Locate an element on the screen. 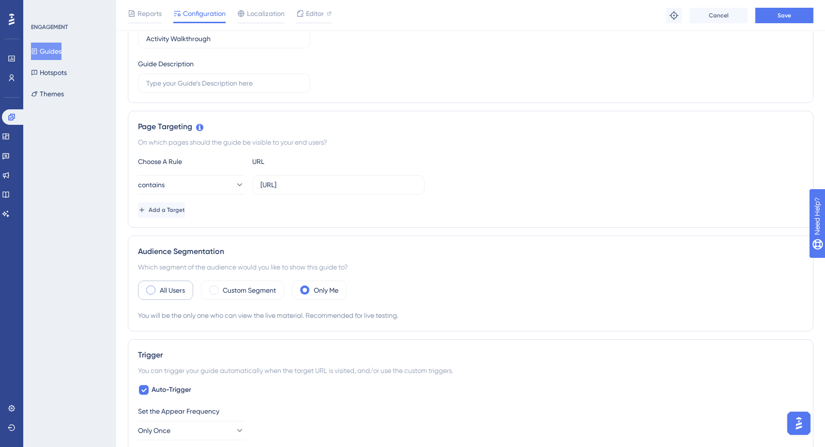  div: On which pages should the guide be visible to your end users? is located at coordinates (471, 142).